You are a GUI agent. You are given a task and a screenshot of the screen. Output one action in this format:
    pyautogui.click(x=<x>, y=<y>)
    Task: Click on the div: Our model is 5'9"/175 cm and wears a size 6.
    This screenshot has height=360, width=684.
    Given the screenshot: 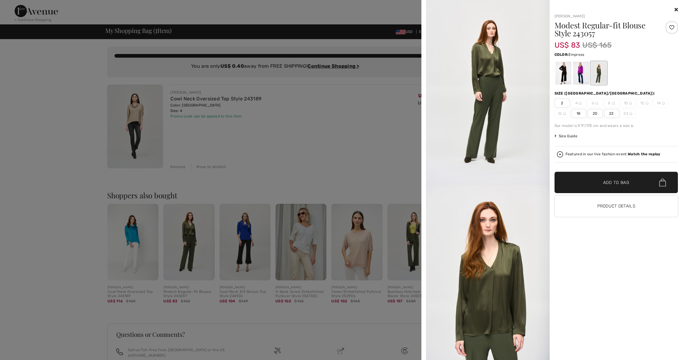 What is the action you would take?
    pyautogui.click(x=616, y=126)
    